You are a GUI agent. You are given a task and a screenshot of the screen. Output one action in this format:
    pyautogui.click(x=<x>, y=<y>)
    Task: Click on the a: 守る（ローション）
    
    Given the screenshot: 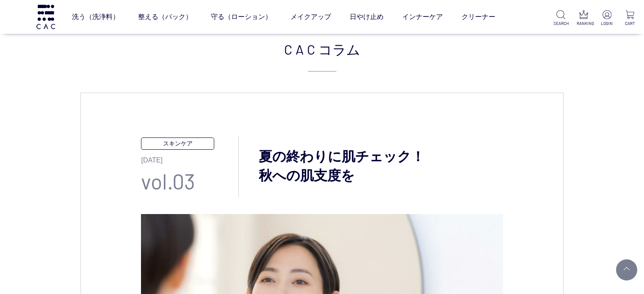 What is the action you would take?
    pyautogui.click(x=242, y=17)
    